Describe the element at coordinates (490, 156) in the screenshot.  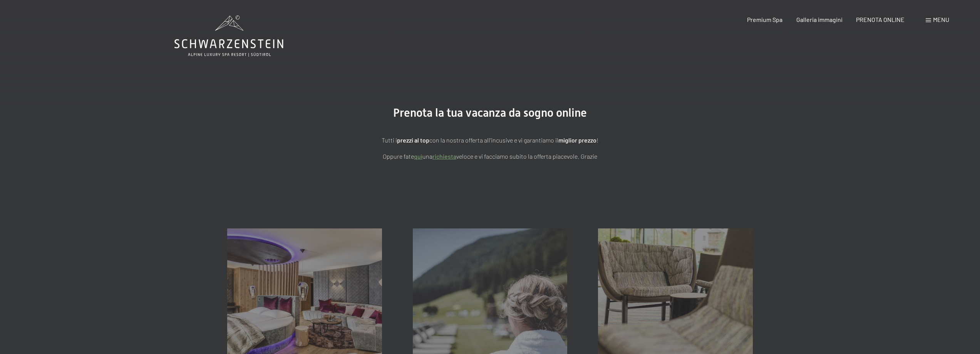
I see `p: Oppure fate una veloce e vi facciamo subito la offerta piacevole. Grazie` at that location.